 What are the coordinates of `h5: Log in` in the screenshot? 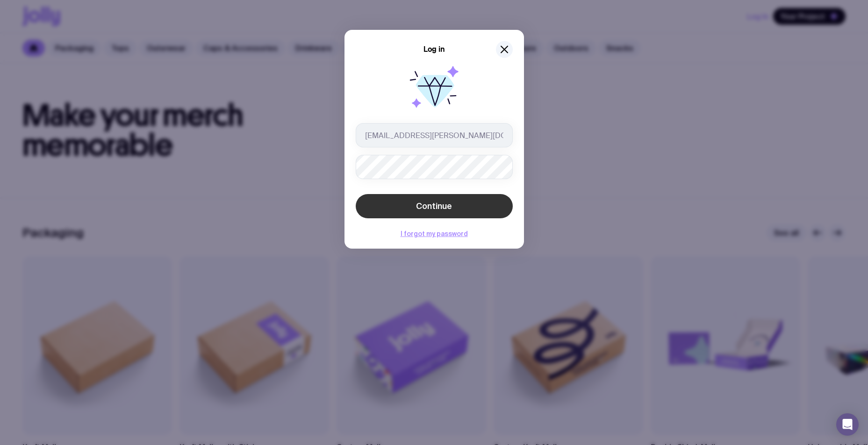 It's located at (434, 50).